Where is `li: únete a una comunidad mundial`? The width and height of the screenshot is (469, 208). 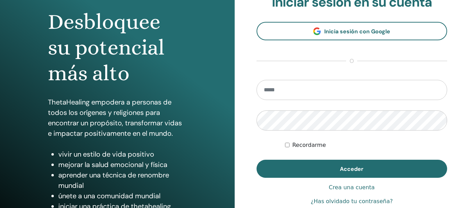 li: únete a una comunidad mundial is located at coordinates (123, 196).